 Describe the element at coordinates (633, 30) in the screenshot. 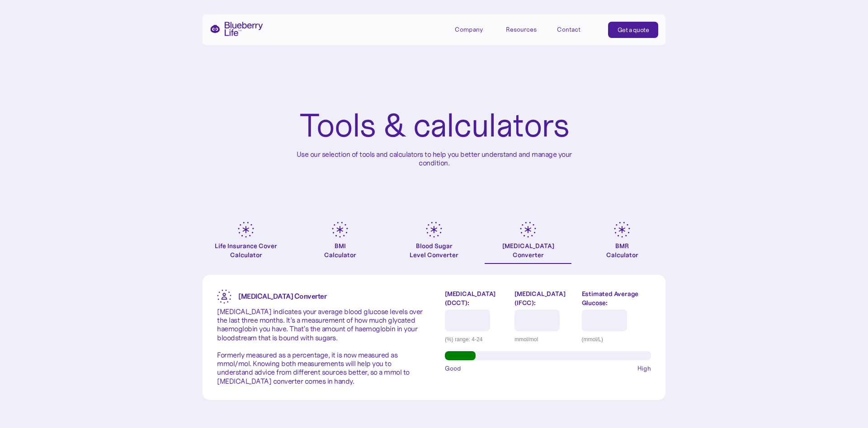

I see `a: Get a quote` at that location.